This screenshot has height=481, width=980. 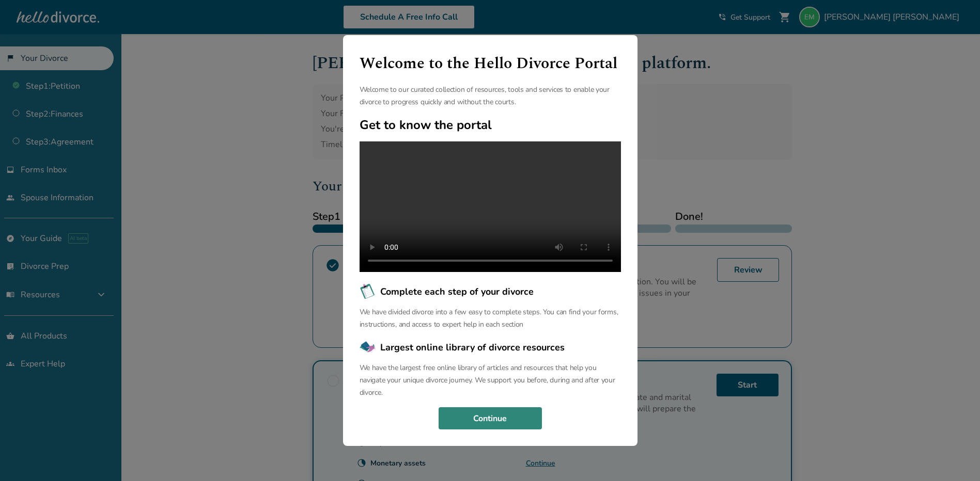 I want to click on p: Welcome to our curated collection of resources, tools and services to enable your divorce to prog..., so click(x=490, y=96).